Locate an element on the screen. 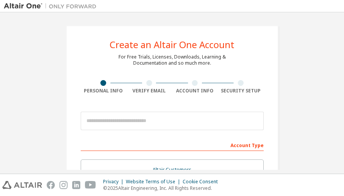 The image size is (344, 196). img: instagram.svg is located at coordinates (63, 185).